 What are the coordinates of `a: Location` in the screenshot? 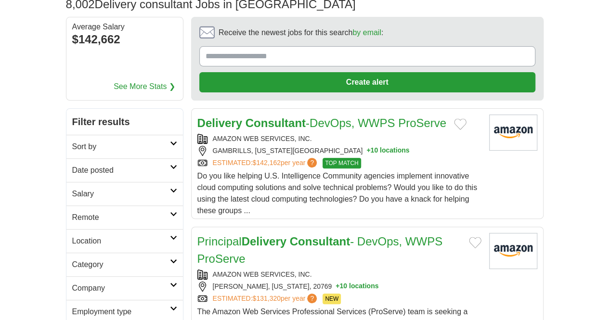 It's located at (125, 241).